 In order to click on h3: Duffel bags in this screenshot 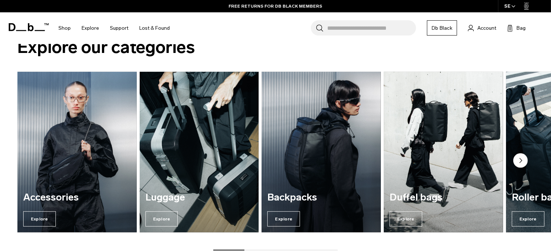, I will do `click(443, 198)`.